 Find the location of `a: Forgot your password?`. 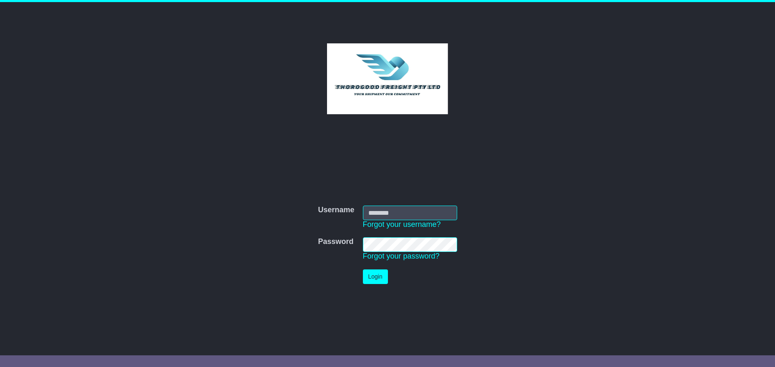

a: Forgot your password? is located at coordinates (401, 256).